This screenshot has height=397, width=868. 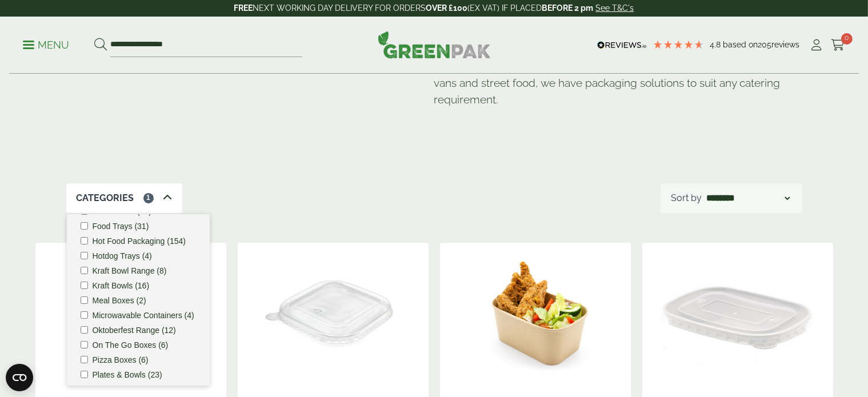 I want to click on label: On The Go Boxes (6), so click(x=130, y=345).